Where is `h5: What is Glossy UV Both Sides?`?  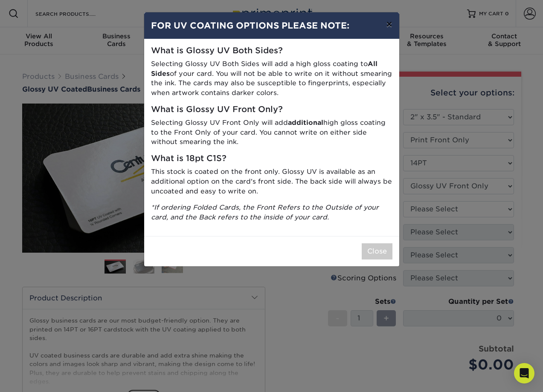 h5: What is Glossy UV Both Sides? is located at coordinates (272, 51).